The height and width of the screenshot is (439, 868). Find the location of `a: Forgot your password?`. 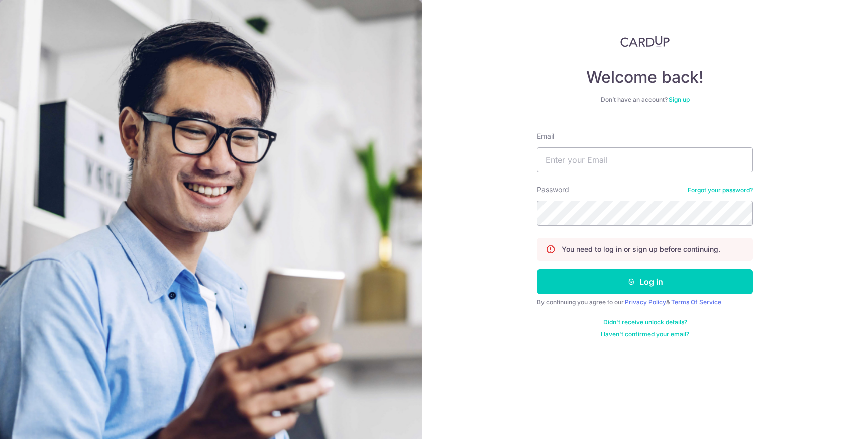

a: Forgot your password? is located at coordinates (720, 190).